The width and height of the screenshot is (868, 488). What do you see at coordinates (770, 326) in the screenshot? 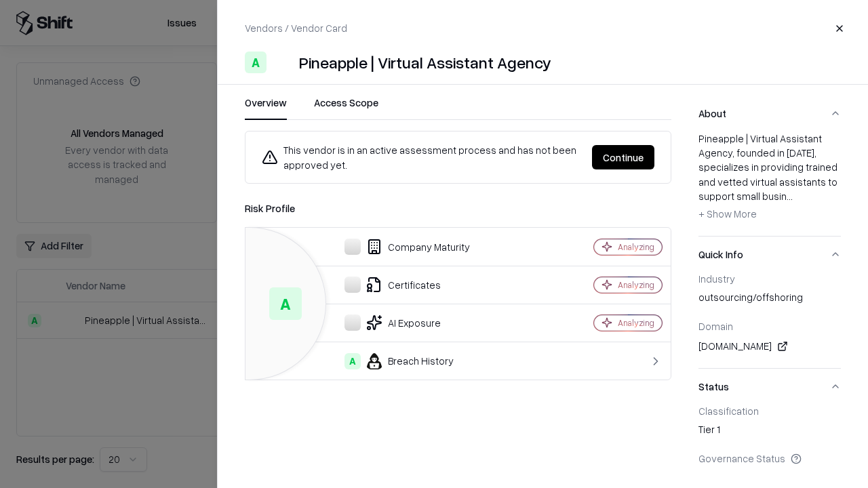
I see `div: Domain` at bounding box center [770, 326].